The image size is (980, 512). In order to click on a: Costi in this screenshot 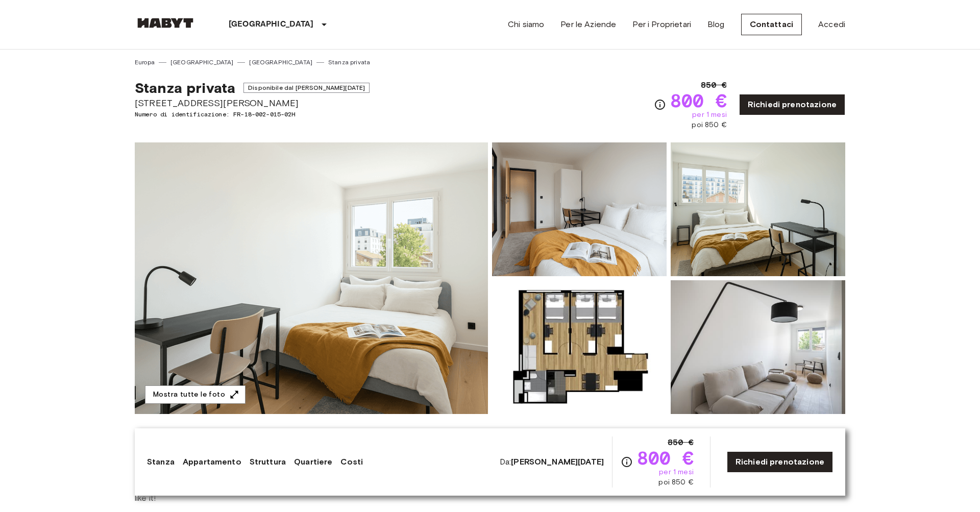, I will do `click(352, 461)`.